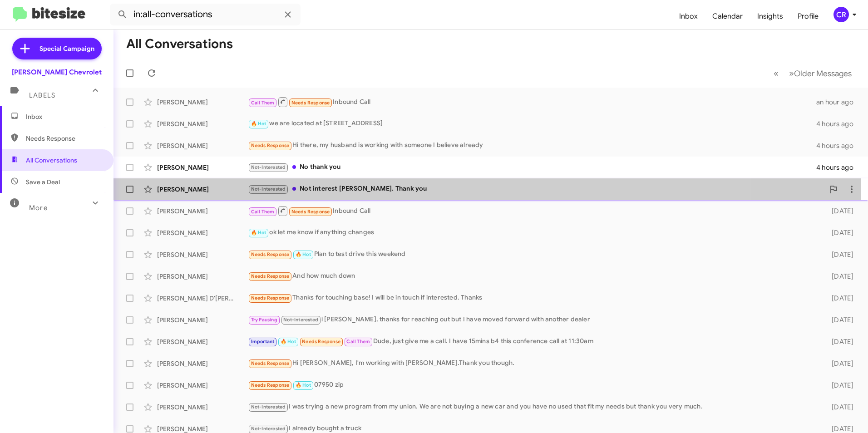 The width and height of the screenshot is (868, 433). Describe the element at coordinates (263, 342) in the screenshot. I see `span: Important` at that location.